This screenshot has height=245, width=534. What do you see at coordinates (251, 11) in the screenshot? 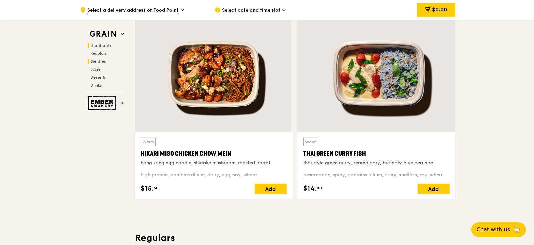
I see `span: Select date and time slot` at bounding box center [251, 11].